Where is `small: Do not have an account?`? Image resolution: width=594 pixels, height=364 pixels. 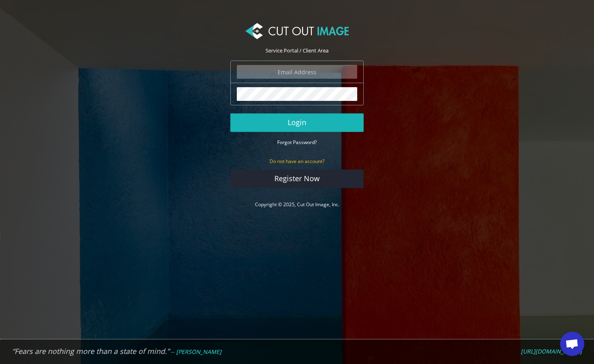
small: Do not have an account? is located at coordinates (297, 161).